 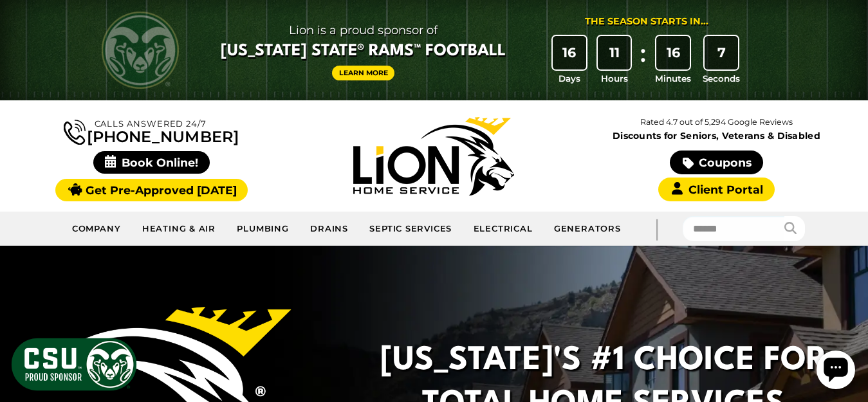 What do you see at coordinates (434, 156) in the screenshot?
I see `img: Lion Home Service` at bounding box center [434, 156].